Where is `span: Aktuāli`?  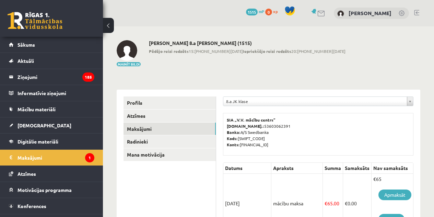 span: Aktuāli is located at coordinates (26, 61).